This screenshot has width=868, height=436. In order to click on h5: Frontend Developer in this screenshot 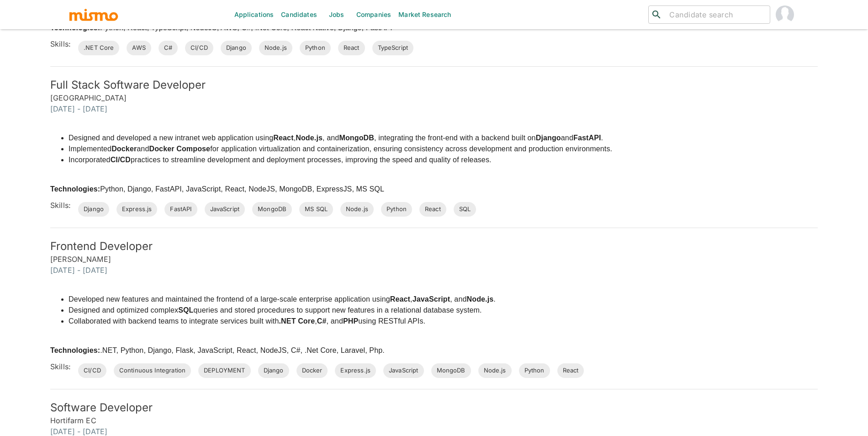, I will do `click(434, 246)`.